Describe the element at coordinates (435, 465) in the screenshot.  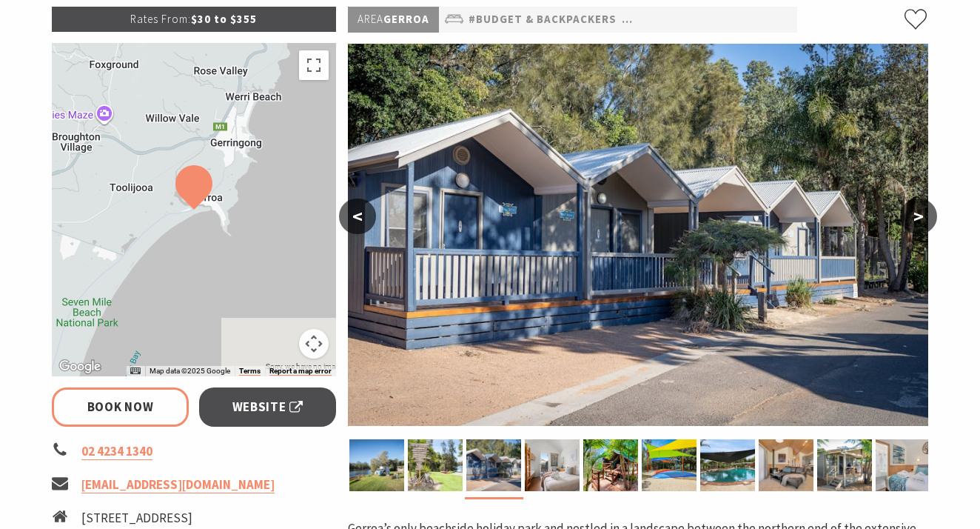
I see `img: Welcome to Seven Mile Beach Holiday Park` at that location.